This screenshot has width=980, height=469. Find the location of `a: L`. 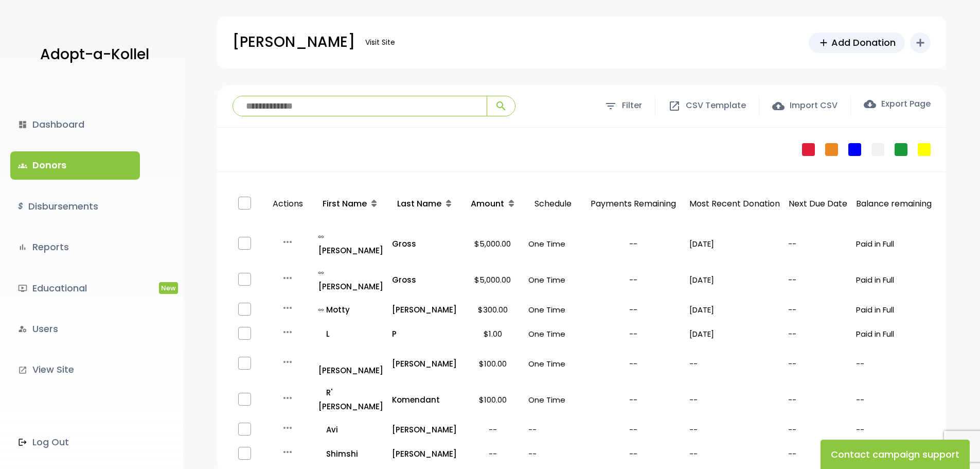

a: L is located at coordinates (351, 333).